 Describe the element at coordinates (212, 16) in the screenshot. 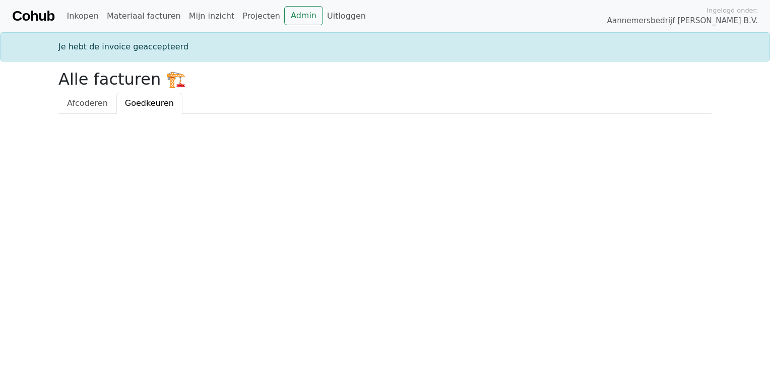

I see `a: Mijn inzicht` at that location.